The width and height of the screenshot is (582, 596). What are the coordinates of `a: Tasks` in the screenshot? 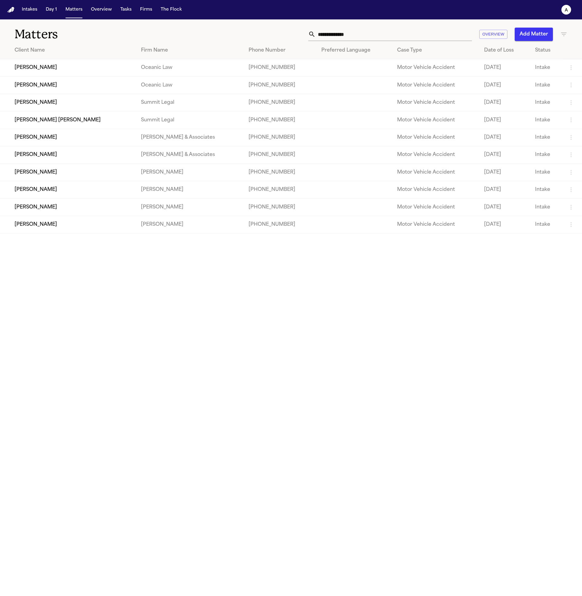 It's located at (126, 10).